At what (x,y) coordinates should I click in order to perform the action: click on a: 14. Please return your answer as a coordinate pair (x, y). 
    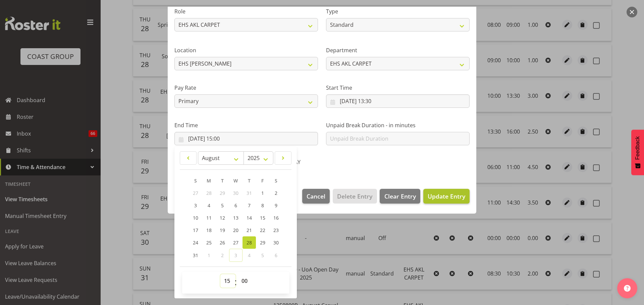
    Looking at the image, I should click on (249, 217).